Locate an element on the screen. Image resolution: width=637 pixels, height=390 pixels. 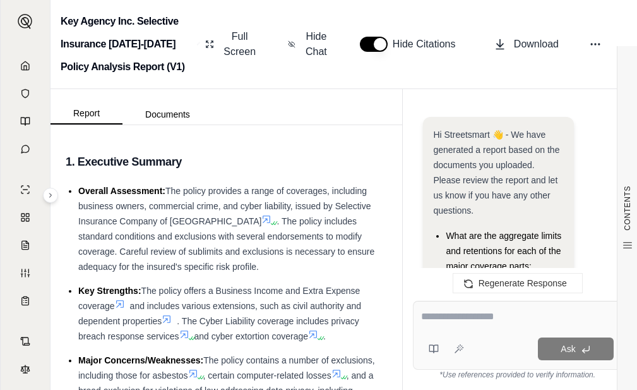
span: Hi Streetsmart 👋 - We have generated a report based on the documents you uploaded. Please review ... is located at coordinates (497, 172).